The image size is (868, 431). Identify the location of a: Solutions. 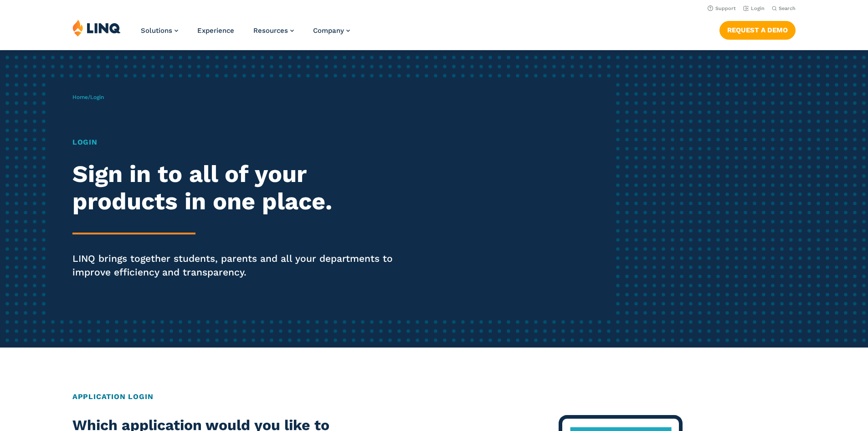
(160, 31).